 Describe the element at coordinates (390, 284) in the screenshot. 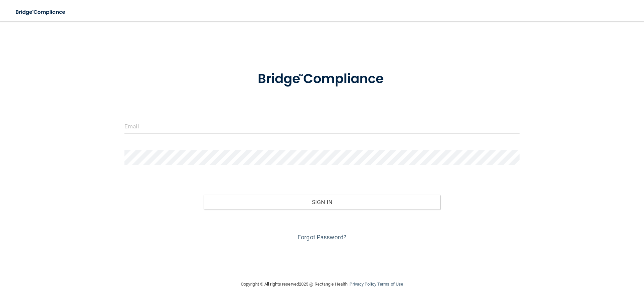

I see `a: Terms of Use` at that location.